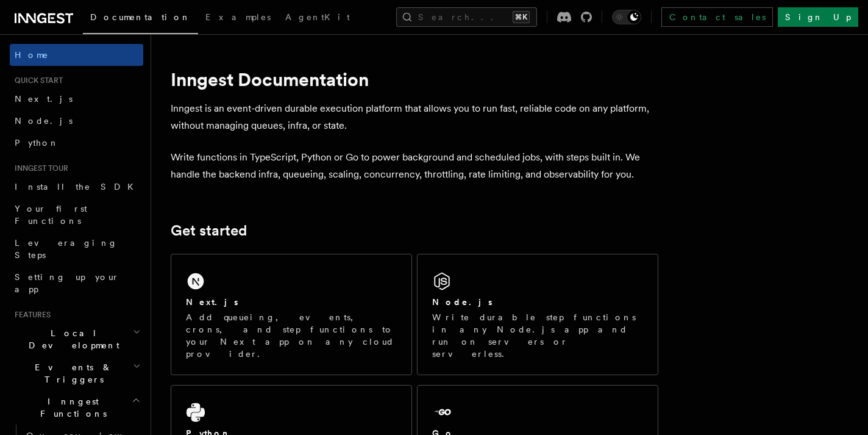 This screenshot has width=868, height=435. What do you see at coordinates (76, 249) in the screenshot?
I see `a: Leveraging Steps` at bounding box center [76, 249].